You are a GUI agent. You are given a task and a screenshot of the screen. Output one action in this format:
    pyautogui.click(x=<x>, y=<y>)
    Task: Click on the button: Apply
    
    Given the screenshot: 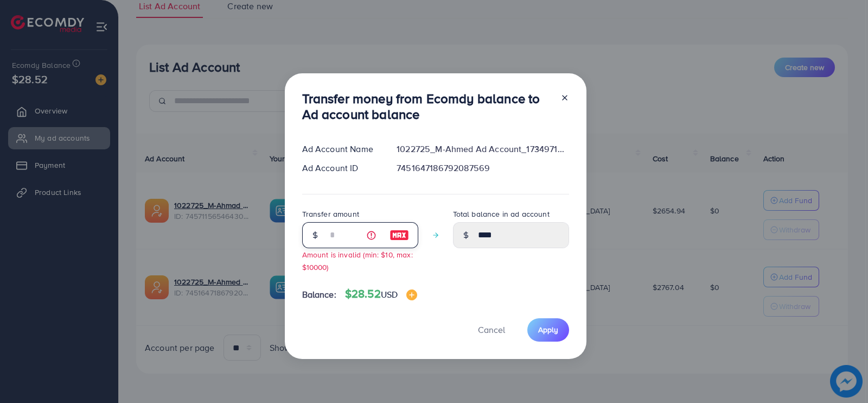 What is the action you would take?
    pyautogui.click(x=548, y=330)
    